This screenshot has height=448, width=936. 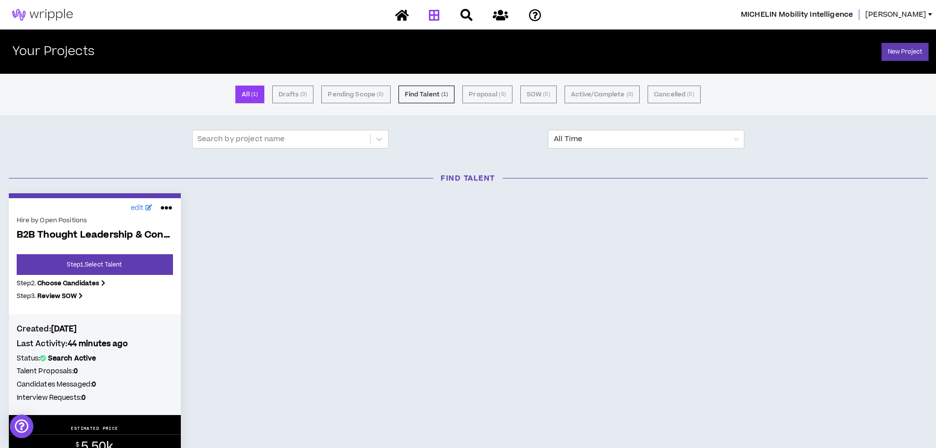 I want to click on div: Open Intercom Messenger, so click(x=22, y=426).